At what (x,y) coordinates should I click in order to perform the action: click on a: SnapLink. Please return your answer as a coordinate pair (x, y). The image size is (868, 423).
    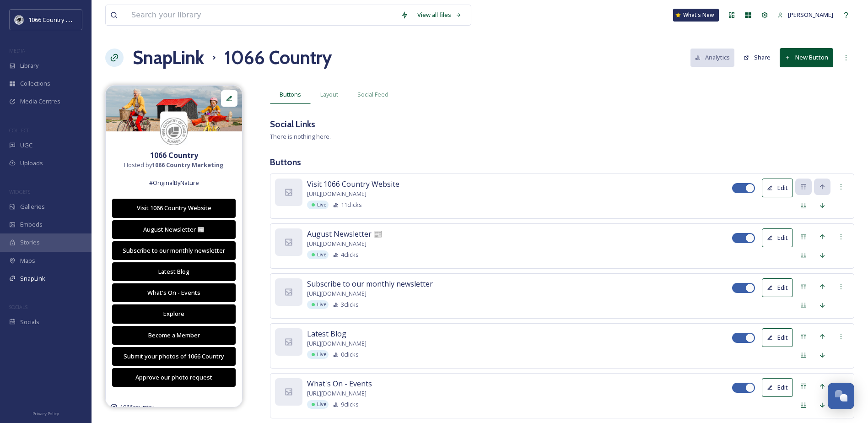
    Looking at the image, I should click on (169, 58).